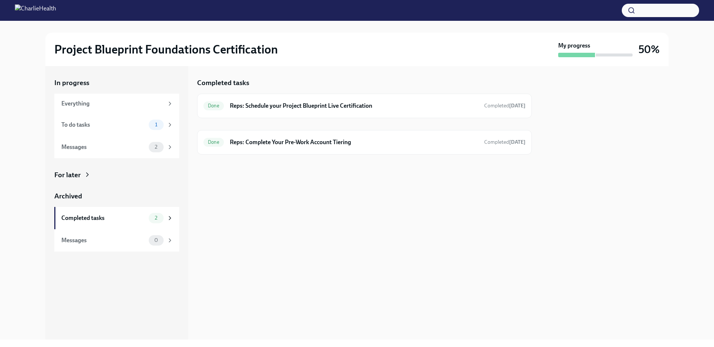 Image resolution: width=714 pixels, height=347 pixels. Describe the element at coordinates (505, 142) in the screenshot. I see `span: August 21st, 2025 08:56` at that location.